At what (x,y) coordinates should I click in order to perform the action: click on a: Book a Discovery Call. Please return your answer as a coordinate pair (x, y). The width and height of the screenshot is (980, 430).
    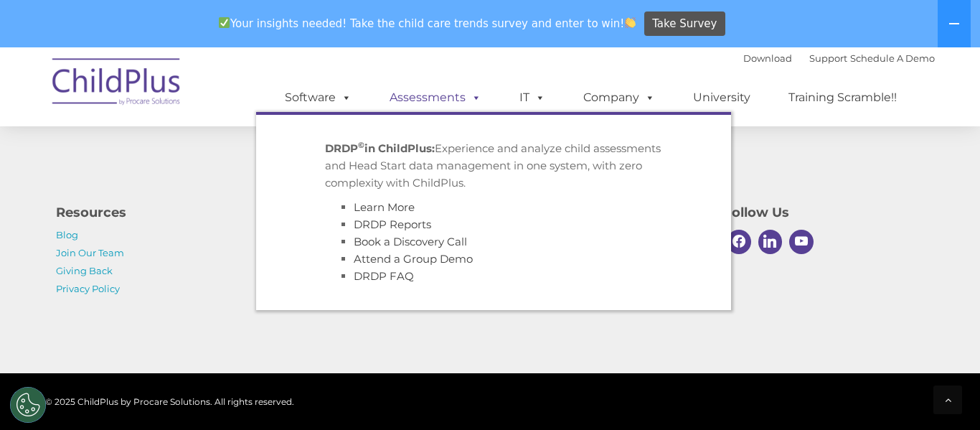
    Looking at the image, I should click on (410, 241).